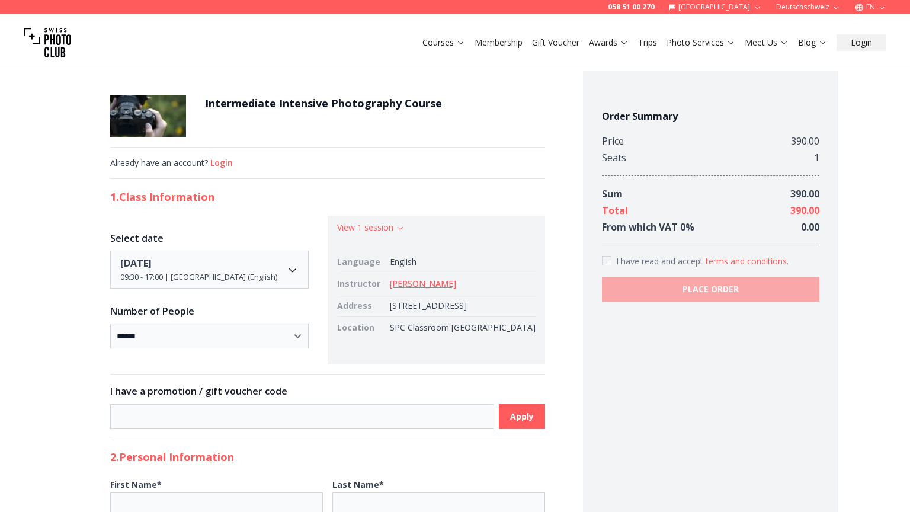 The image size is (910, 512). What do you see at coordinates (767, 43) in the screenshot?
I see `button: Meet Us` at bounding box center [767, 43].